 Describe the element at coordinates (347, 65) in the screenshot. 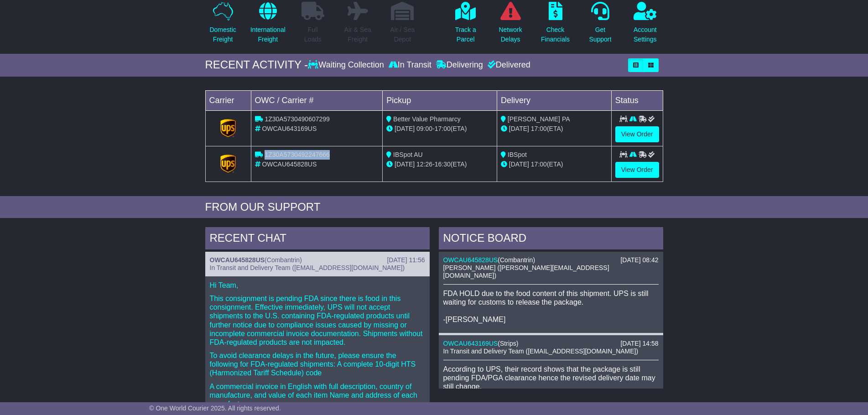

I see `div: Waiting Collection` at that location.